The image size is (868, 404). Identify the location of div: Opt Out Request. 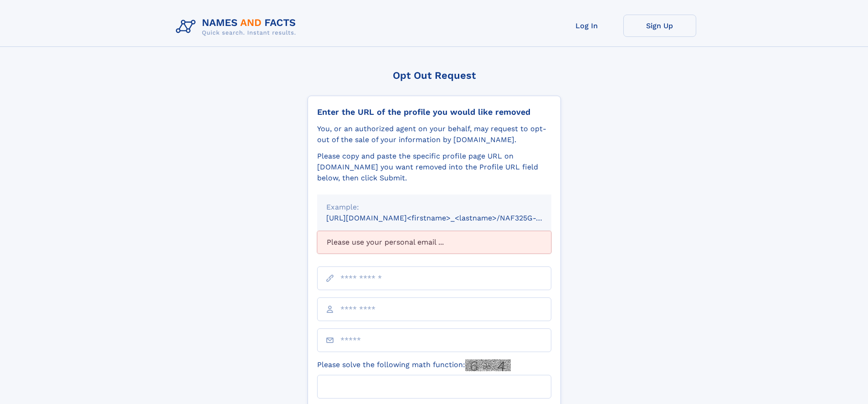
(434, 75).